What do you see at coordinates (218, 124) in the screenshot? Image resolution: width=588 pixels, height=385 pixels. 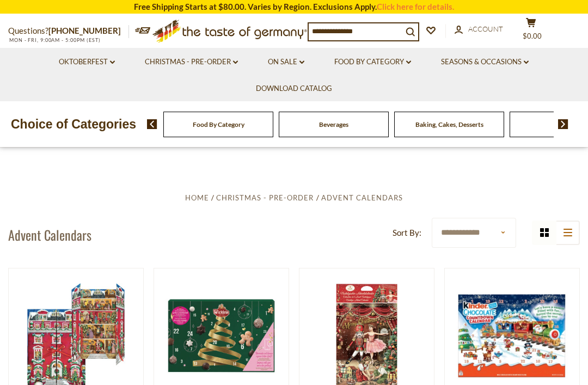 I see `span: Food By Category` at bounding box center [218, 124].